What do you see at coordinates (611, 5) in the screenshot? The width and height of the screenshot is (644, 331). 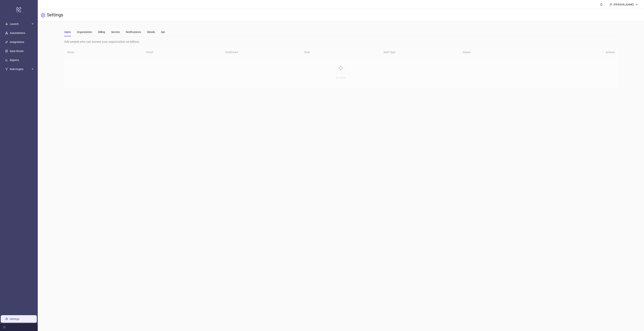 I see `span: user` at bounding box center [611, 5].